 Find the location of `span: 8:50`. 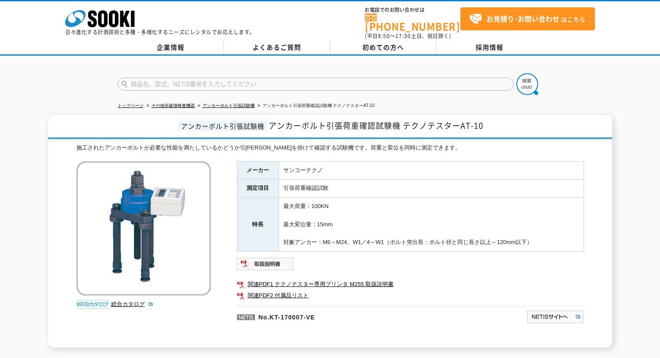

span: 8:50 is located at coordinates (384, 36).